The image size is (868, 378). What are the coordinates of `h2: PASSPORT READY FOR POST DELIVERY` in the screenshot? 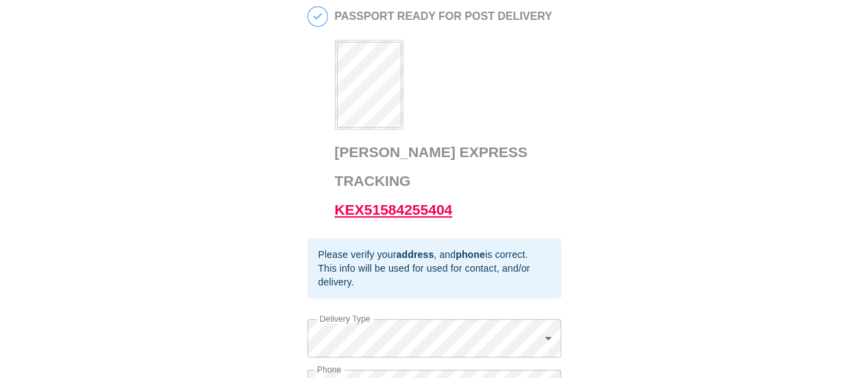 It's located at (445, 17).